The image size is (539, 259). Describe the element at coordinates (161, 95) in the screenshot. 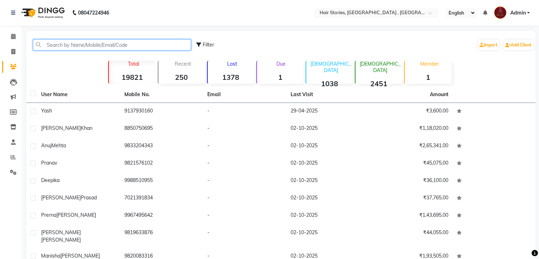

I see `th: Mobile No.` at that location.